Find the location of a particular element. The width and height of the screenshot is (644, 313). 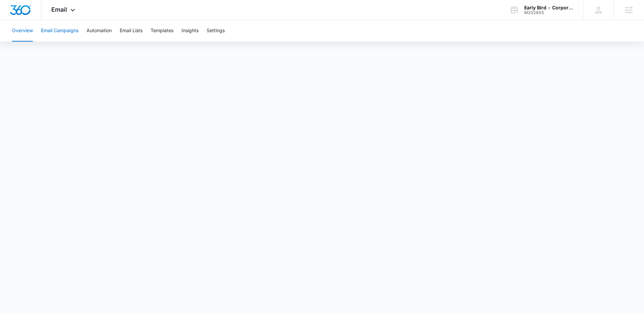

button: Overview is located at coordinates (22, 31).